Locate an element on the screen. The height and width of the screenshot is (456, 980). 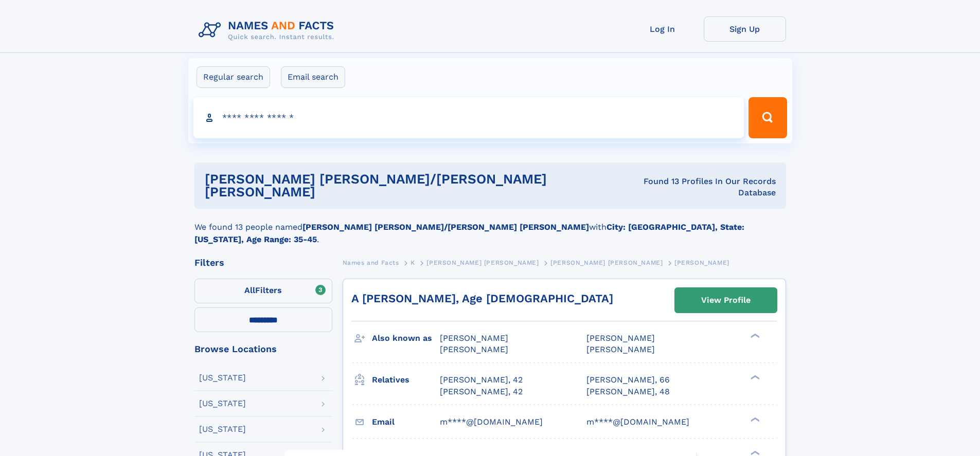
div: Found 13 Profiles In Our Records Database is located at coordinates (698, 187).